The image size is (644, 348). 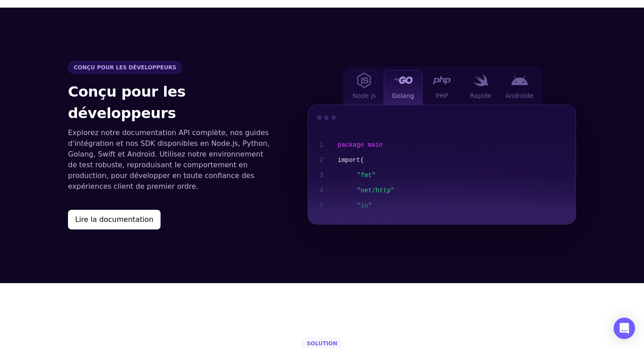 What do you see at coordinates (360, 145) in the screenshot?
I see `span: package main` at bounding box center [360, 145].